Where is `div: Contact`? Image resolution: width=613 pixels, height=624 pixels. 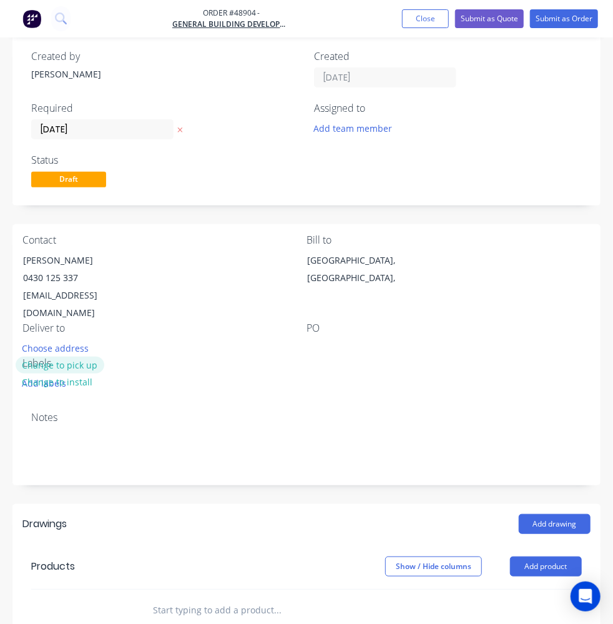 div: Contact is located at coordinates (164, 240).